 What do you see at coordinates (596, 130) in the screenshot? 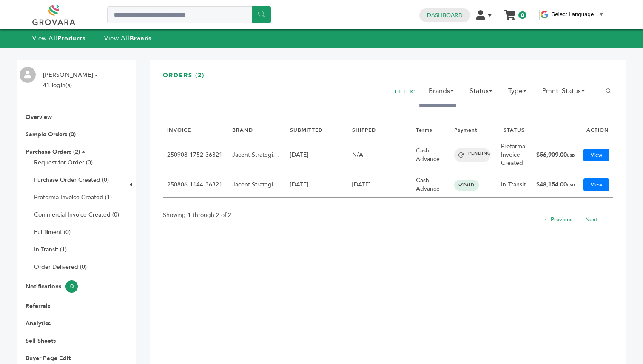
I see `th: ACTION` at bounding box center [596, 130].